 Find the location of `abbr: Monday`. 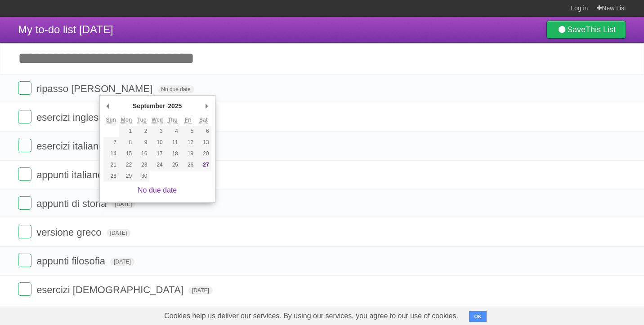

abbr: Monday is located at coordinates (126, 120).